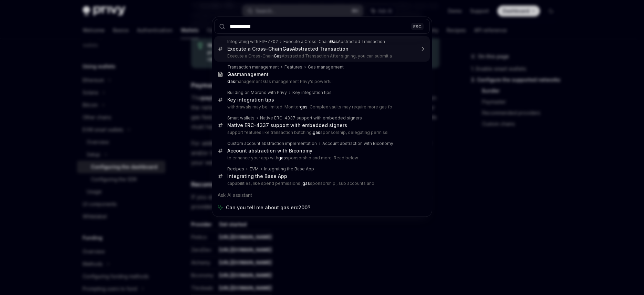 The width and height of the screenshot is (644, 295). What do you see at coordinates (321, 158) in the screenshot?
I see `p: to enhance your app with sponsorship and more! Read below` at bounding box center [321, 158].